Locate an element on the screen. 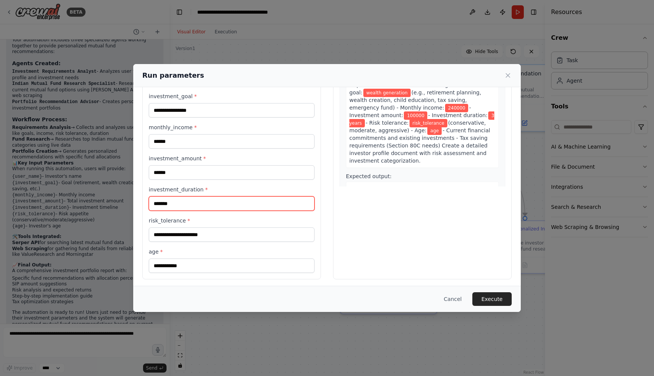 This screenshot has height=376, width=654. button: Cancel is located at coordinates (453, 299).